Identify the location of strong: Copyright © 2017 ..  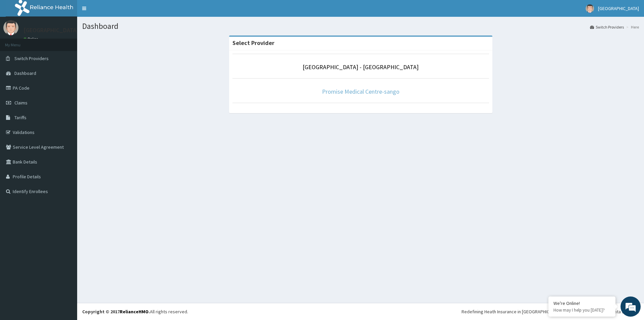
(116, 312).